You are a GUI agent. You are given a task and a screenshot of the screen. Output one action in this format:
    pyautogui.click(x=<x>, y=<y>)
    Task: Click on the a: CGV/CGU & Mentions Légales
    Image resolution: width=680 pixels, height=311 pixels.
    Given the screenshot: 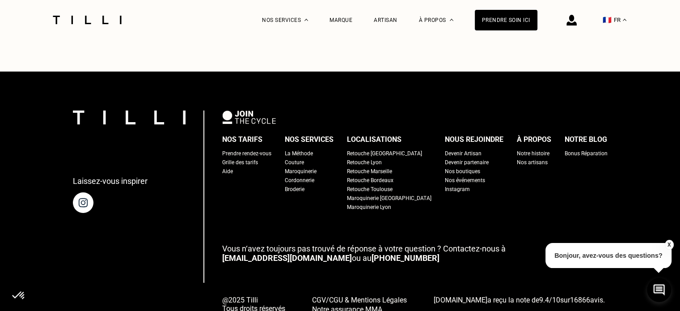 What is the action you would take?
    pyautogui.click(x=360, y=299)
    